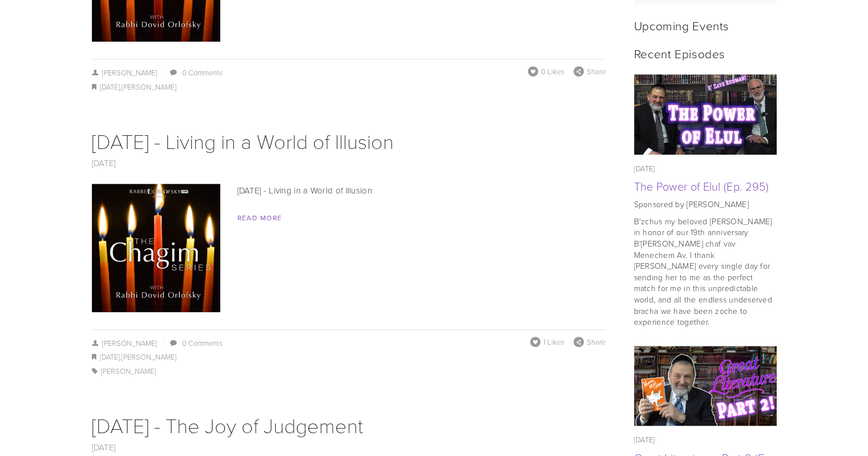 The height and width of the screenshot is (456, 868). What do you see at coordinates (705, 385) in the screenshot?
I see `a: Great Literature - Part 2 (Ep. 294)` at bounding box center [705, 385].